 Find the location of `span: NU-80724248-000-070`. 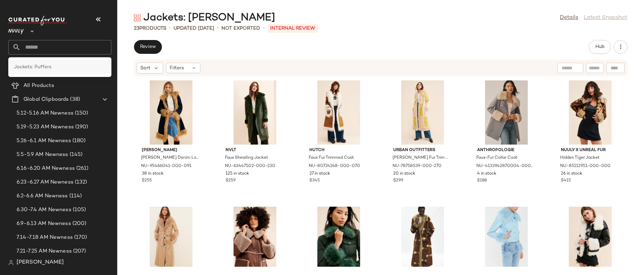

span: NU-80724248-000-070 is located at coordinates (334, 167).